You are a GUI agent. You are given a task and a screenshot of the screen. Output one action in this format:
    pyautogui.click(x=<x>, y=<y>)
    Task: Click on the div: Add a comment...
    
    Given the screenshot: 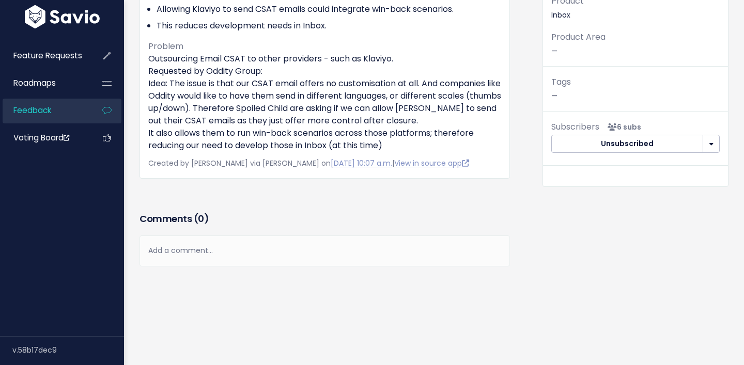 What is the action you would take?
    pyautogui.click(x=324, y=250)
    